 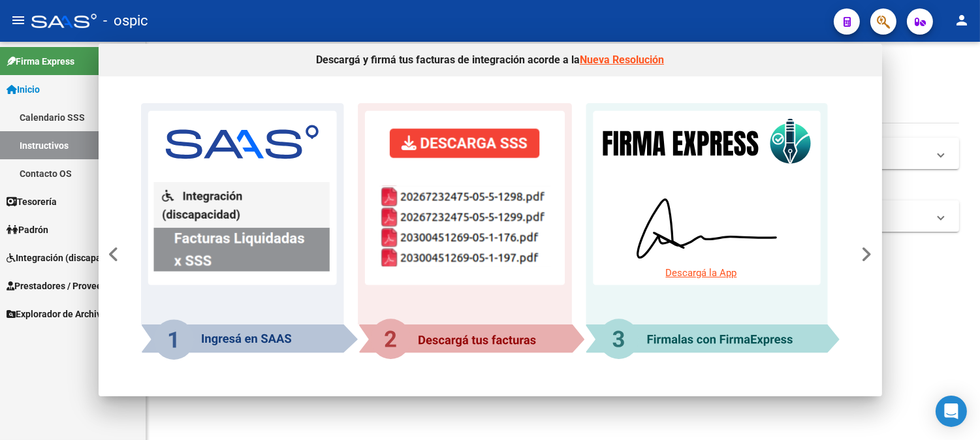 I want to click on span: - ospic, so click(x=125, y=21).